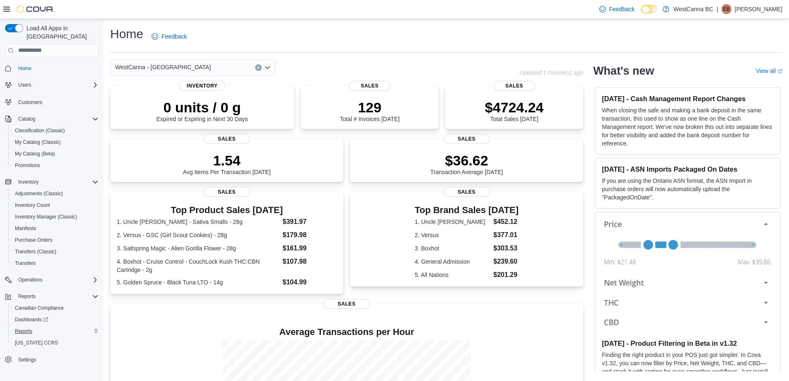 This screenshot has width=789, height=381. Describe the element at coordinates (46, 217) in the screenshot. I see `a: Inventory Manager (Classic)` at that location.